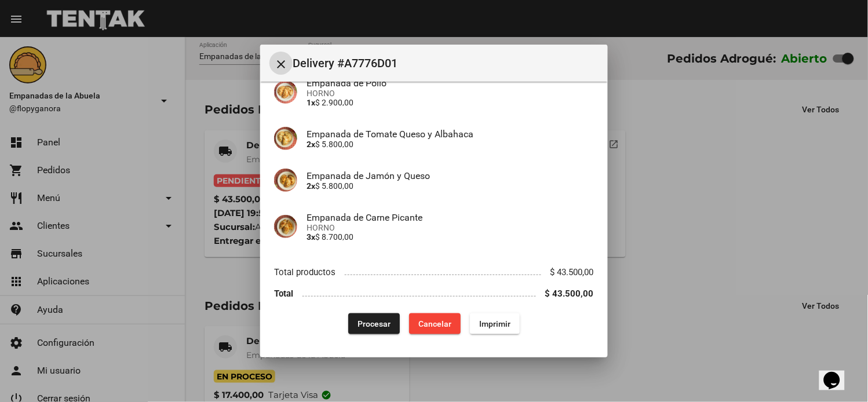 This screenshot has width=868, height=402. Describe the element at coordinates (286, 180) in the screenshot. I see `img: 72c15bfb-ac41-4ae4-a4f2-82349035ab42.jpg` at that location.